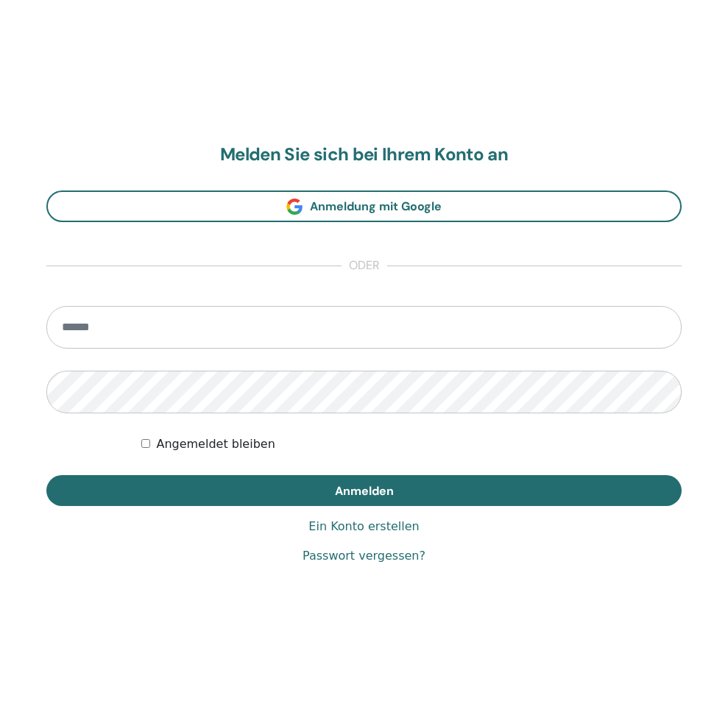 The width and height of the screenshot is (728, 709). What do you see at coordinates (375, 206) in the screenshot?
I see `span: Anmeldung mit Google` at bounding box center [375, 206].